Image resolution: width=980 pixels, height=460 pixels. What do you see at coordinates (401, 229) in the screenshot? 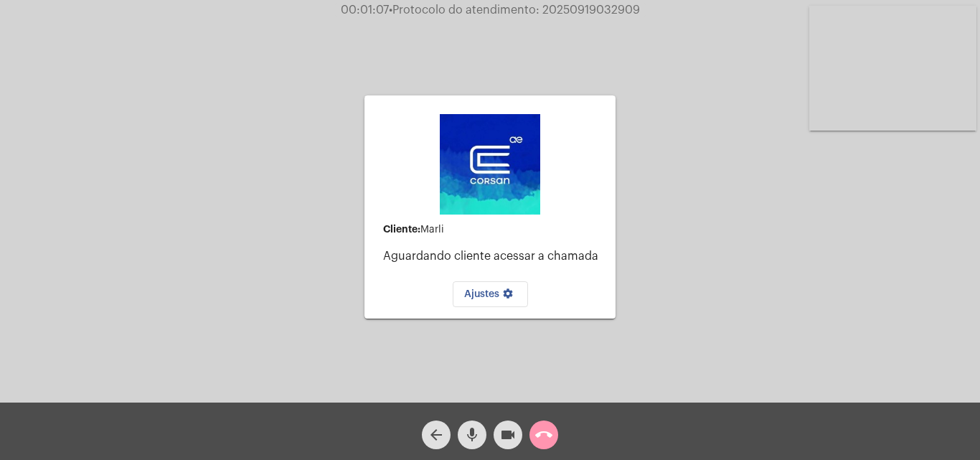
I see `strong: Cliente:` at bounding box center [401, 229].